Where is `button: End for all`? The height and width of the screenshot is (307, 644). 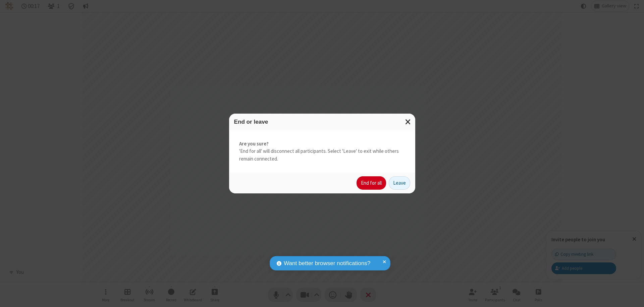 button: End for all is located at coordinates (371, 183).